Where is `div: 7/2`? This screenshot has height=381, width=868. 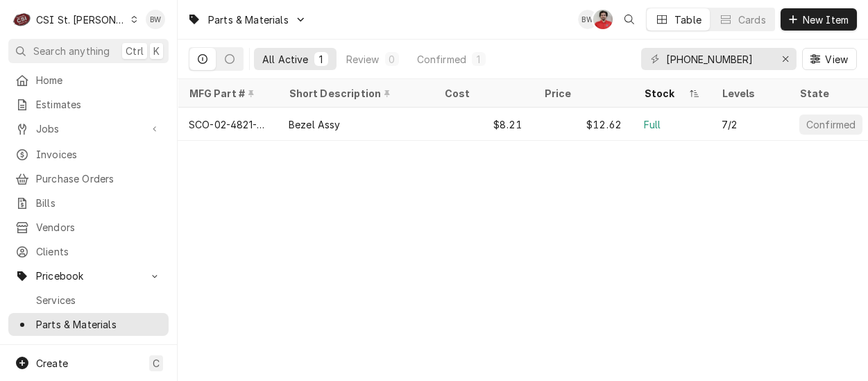 div: 7/2 is located at coordinates (729, 124).